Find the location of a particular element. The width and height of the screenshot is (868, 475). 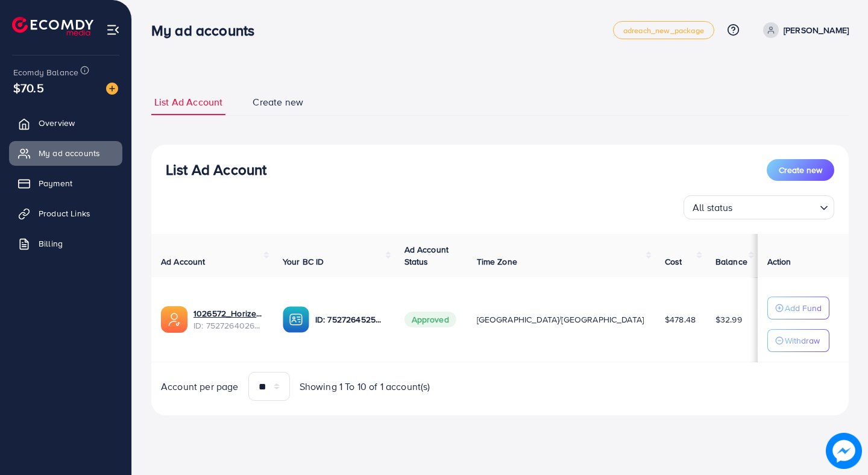

span: Ecomdy Balance is located at coordinates (46, 73).